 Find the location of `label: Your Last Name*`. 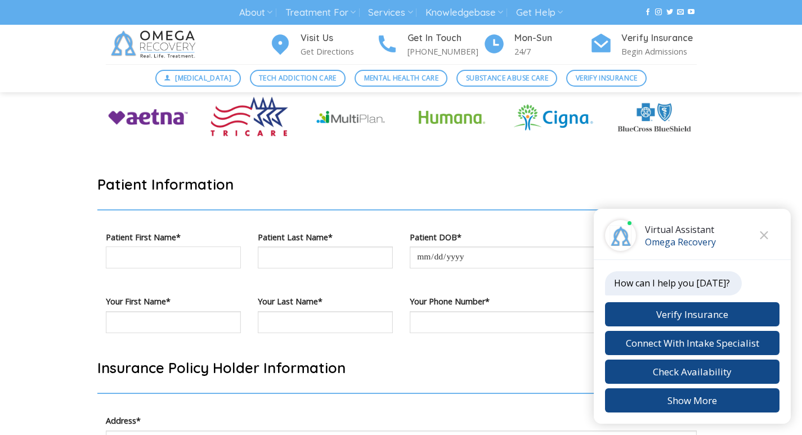

label: Your Last Name* is located at coordinates (325, 301).